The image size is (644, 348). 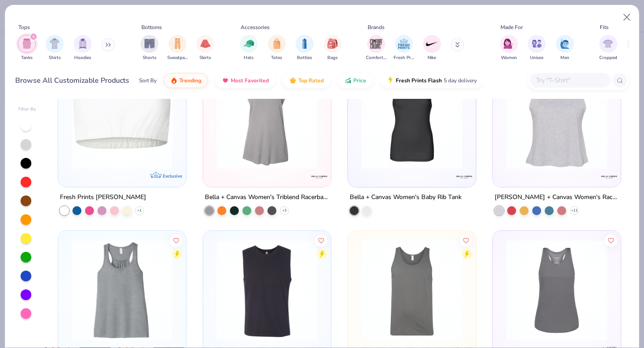 I want to click on div: Fits, so click(x=604, y=27).